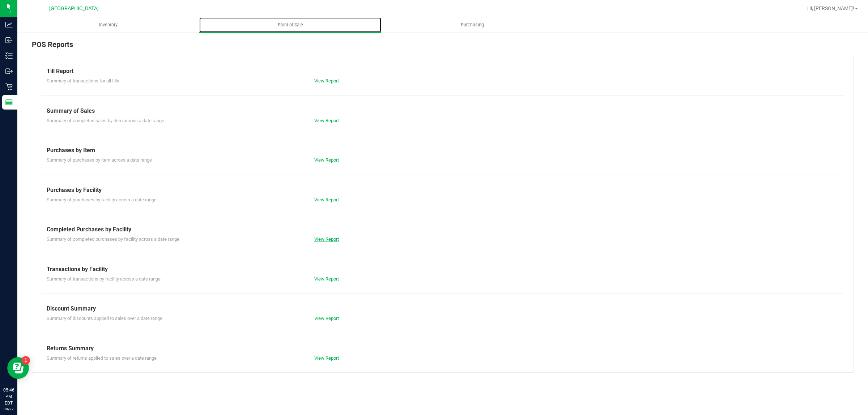 The height and width of the screenshot is (415, 868). What do you see at coordinates (4, 4) in the screenshot?
I see `span: 1` at bounding box center [4, 4].